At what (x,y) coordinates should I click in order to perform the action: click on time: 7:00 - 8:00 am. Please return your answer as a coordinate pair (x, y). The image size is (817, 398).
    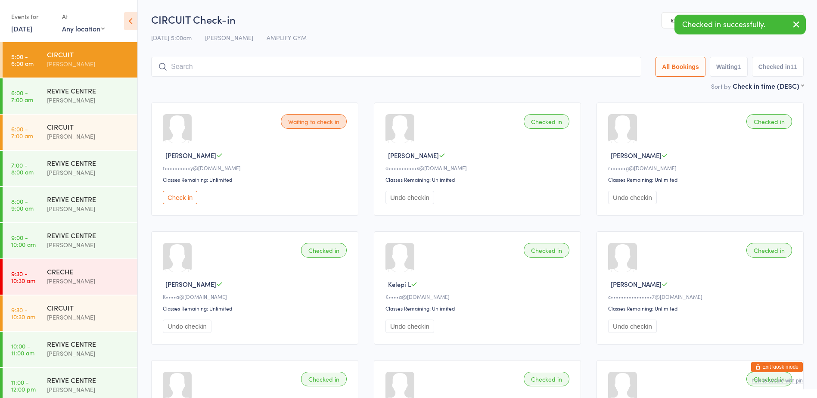
    Looking at the image, I should click on (22, 168).